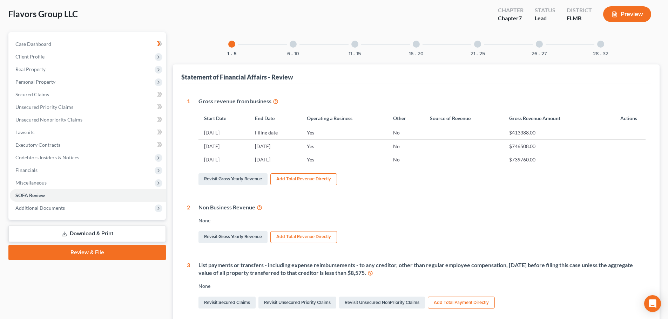 Image resolution: width=668 pixels, height=319 pixels. Describe the element at coordinates (382, 303) in the screenshot. I see `a: Revisit Unsecured NonPriority Claims` at that location.